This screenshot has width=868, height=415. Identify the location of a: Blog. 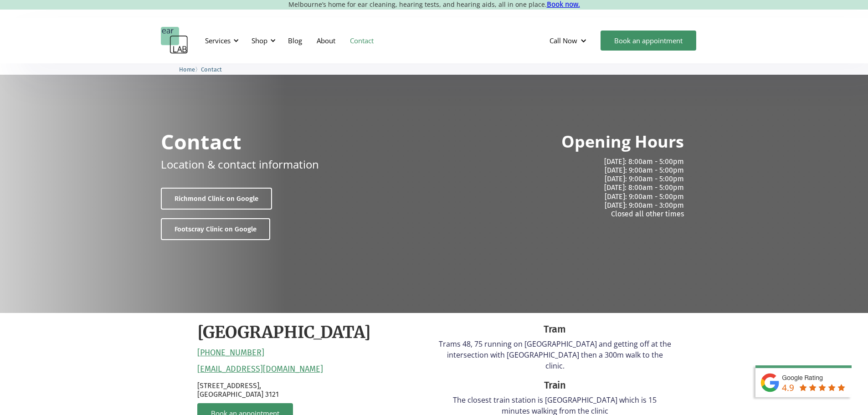
(295, 41).